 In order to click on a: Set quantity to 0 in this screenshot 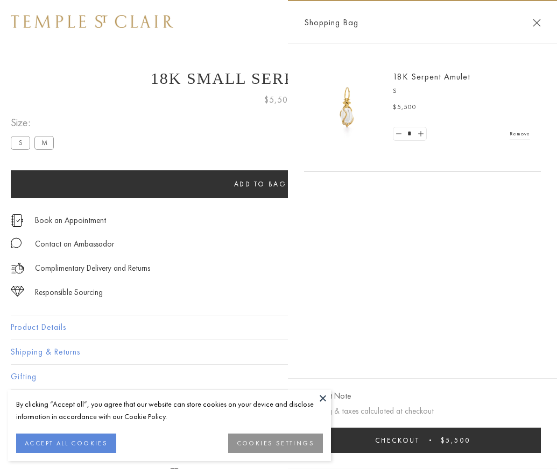, I will do `click(398, 134)`.